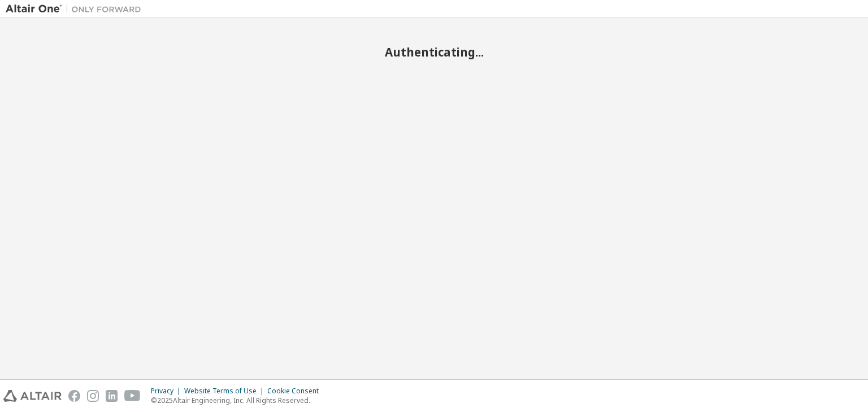 Image resolution: width=868 pixels, height=412 pixels. What do you see at coordinates (132, 395) in the screenshot?
I see `img: youtube.svg` at bounding box center [132, 395].